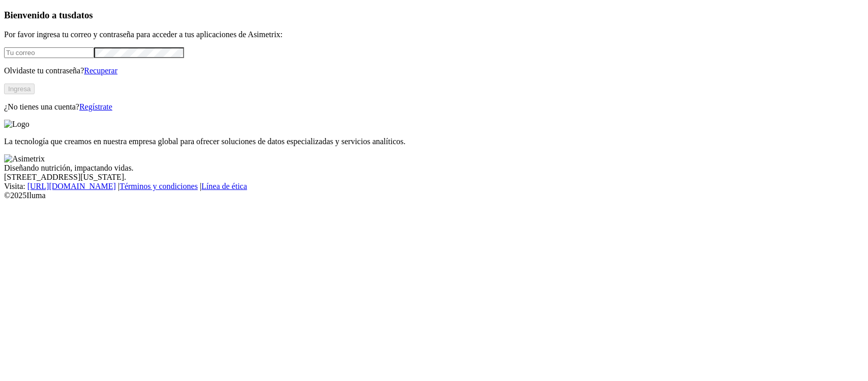 This screenshot has height=381, width=868. What do you see at coordinates (434, 35) in the screenshot?
I see `p: Por favor ingresa tu correo y contraseña para acceder a tus aplicaciones de Asimetrix:` at bounding box center [434, 35].